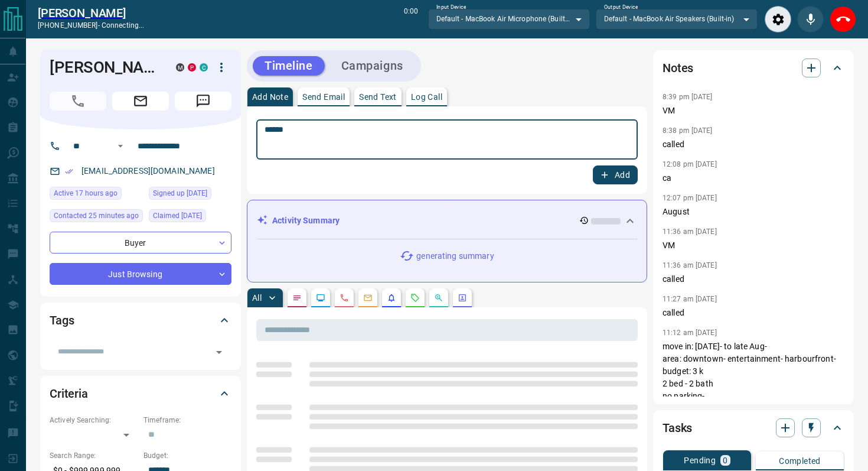  What do you see at coordinates (753, 427) in the screenshot?
I see `div: Tasks` at bounding box center [753, 427].